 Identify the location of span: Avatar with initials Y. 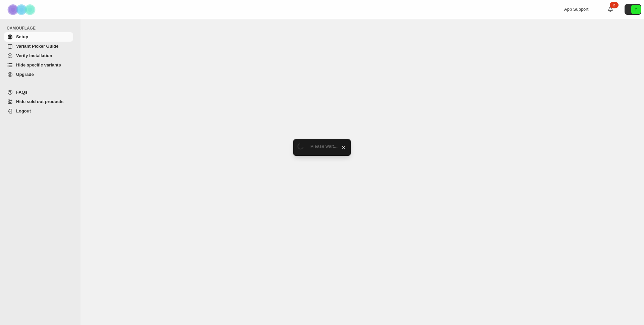
(636, 9).